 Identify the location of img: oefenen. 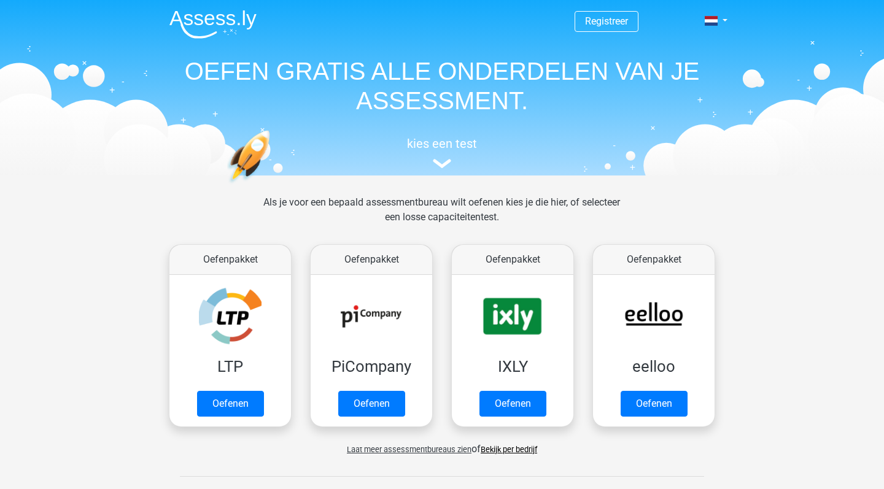
(272, 185).